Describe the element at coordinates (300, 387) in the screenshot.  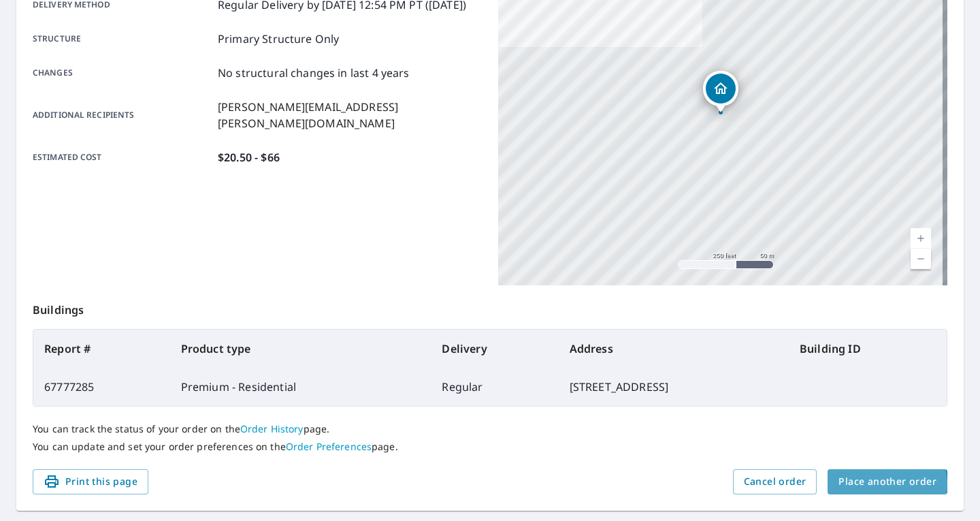
I see `td: Premium - Residential` at that location.